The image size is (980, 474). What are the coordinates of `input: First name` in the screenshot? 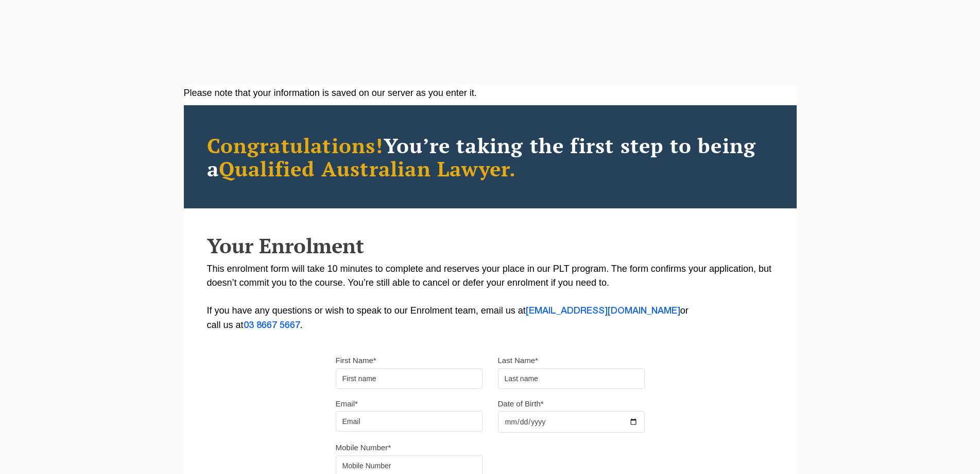 It's located at (409, 378).